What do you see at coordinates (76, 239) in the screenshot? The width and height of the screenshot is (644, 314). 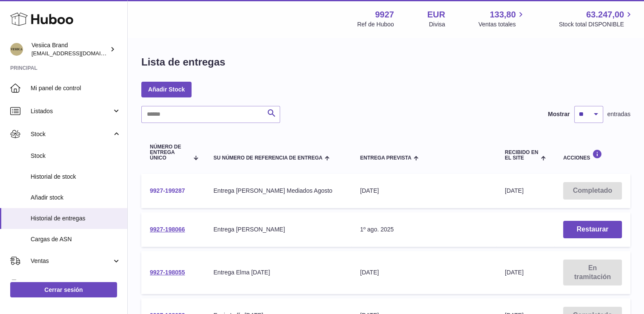 I see `span: Cargas de ASN` at bounding box center [76, 239].